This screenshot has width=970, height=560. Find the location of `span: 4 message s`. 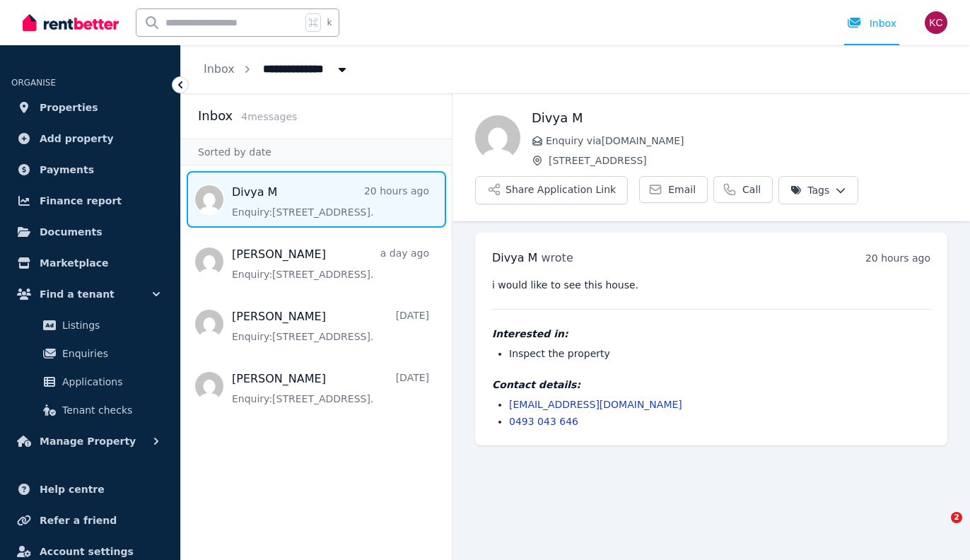

span: 4 message s is located at coordinates (269, 117).